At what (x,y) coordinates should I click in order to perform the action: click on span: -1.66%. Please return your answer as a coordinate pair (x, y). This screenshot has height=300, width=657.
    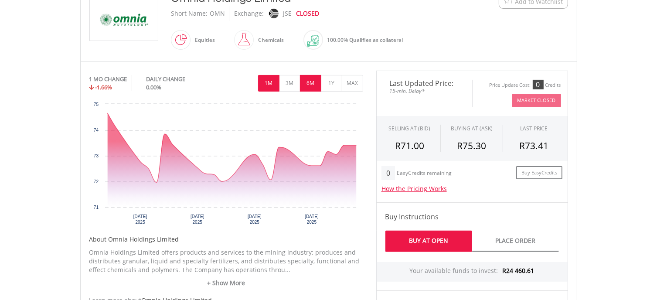
    Looking at the image, I should click on (104, 87).